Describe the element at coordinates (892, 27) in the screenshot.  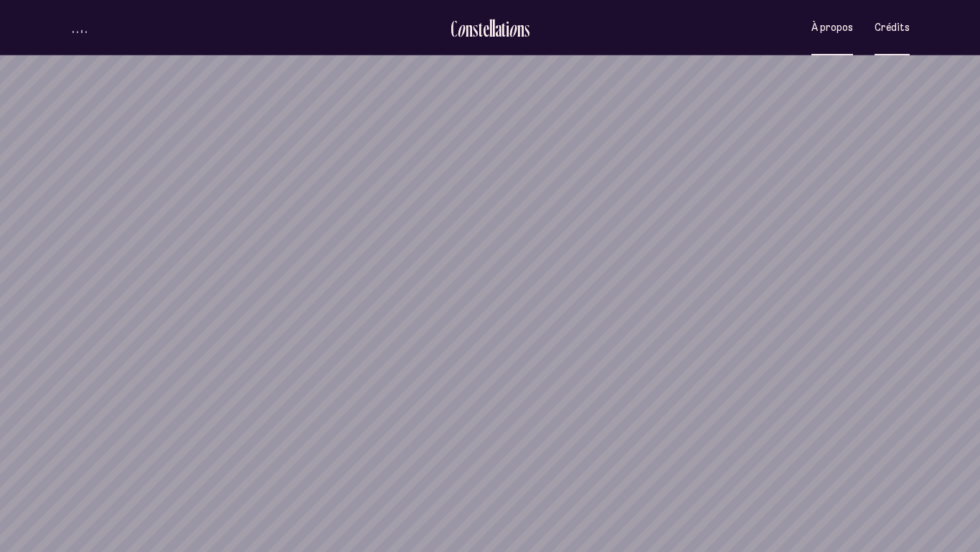
I see `span: Crédits` at that location.